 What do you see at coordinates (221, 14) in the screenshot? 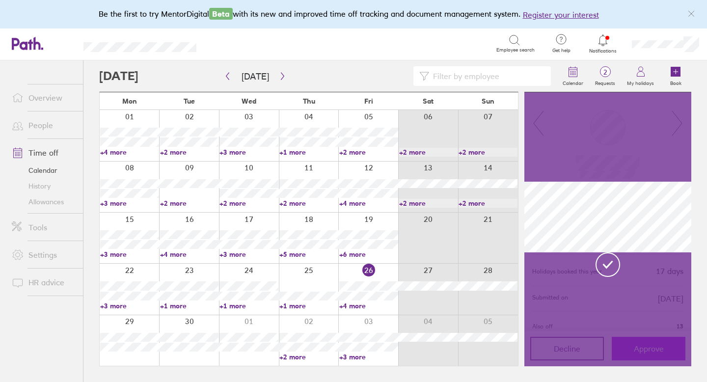
I see `span: Beta` at bounding box center [221, 14].